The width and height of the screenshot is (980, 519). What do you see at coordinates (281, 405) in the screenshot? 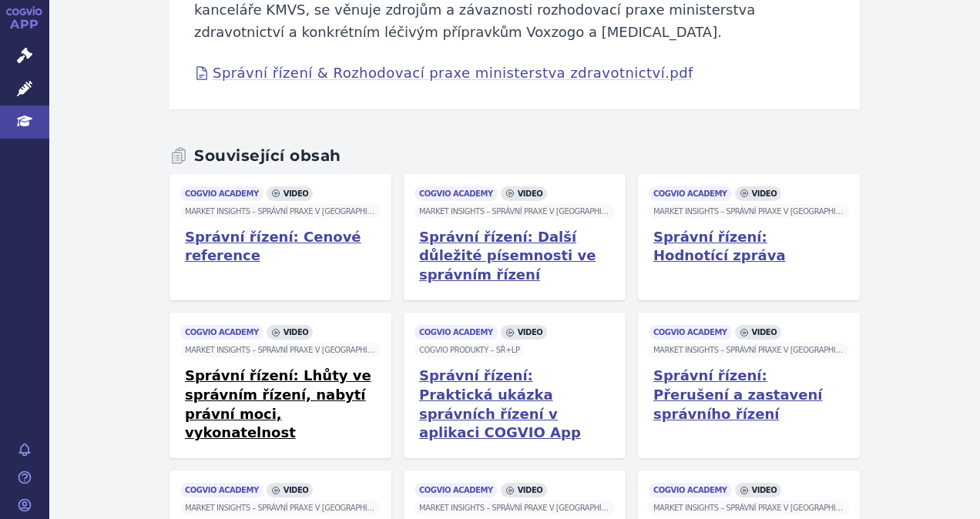
I see `a: Správní řízení: Lhůty ve správním řízení, nabytí právní moci, vykonatelnost` at bounding box center [281, 405].